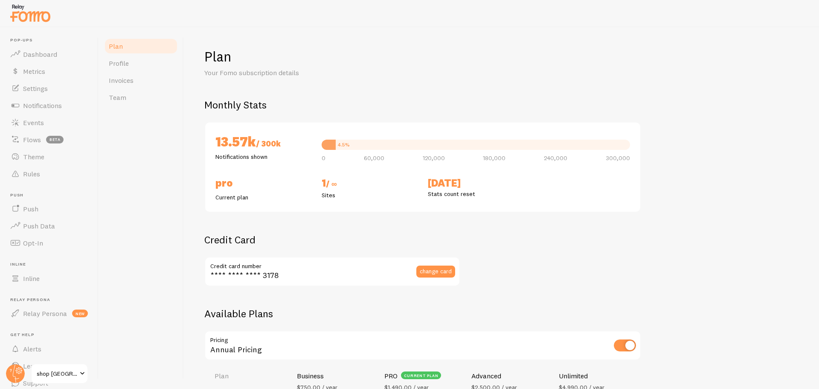 The image size is (819, 389). Describe the element at coordinates (369, 195) in the screenshot. I see `p: Sites` at that location.